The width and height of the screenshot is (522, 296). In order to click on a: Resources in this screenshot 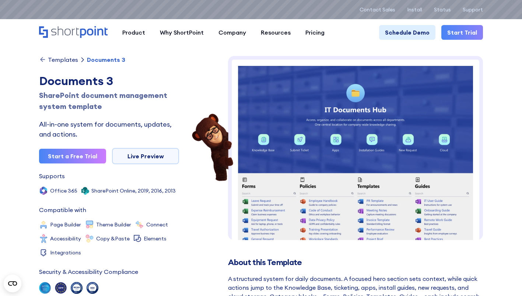, I will do `click(275, 32)`.